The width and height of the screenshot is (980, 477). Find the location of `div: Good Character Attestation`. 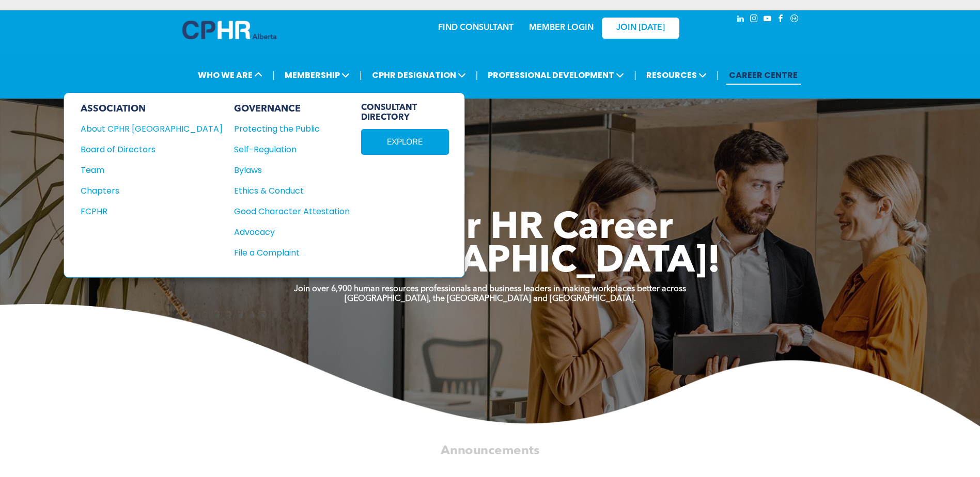

div: Good Character Attestation is located at coordinates (286, 211).